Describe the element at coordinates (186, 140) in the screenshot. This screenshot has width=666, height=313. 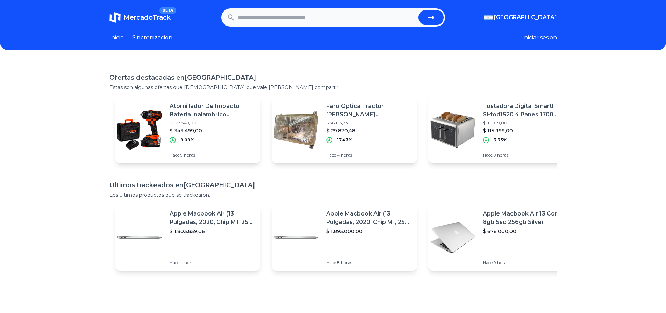
I see `p: -9,09%` at that location.